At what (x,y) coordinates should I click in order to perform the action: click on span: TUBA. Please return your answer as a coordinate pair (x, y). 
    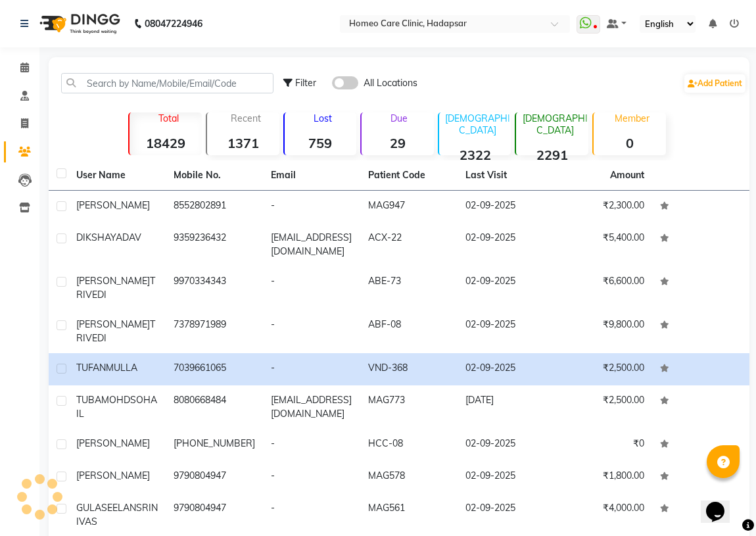
    Looking at the image, I should click on (88, 399).